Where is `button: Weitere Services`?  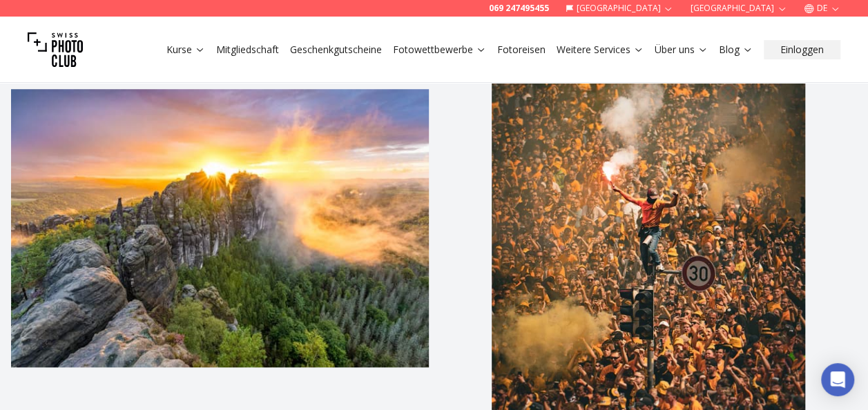 button: Weitere Services is located at coordinates (600, 50).